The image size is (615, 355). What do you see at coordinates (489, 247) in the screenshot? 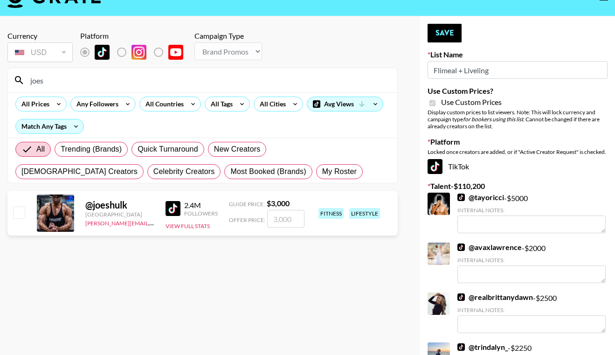
I see `a: @avaxlawrence` at bounding box center [489, 247].